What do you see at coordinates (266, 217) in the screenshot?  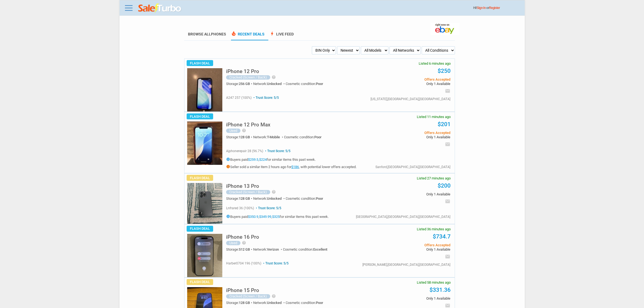 I see `a: $349.99` at bounding box center [266, 217].